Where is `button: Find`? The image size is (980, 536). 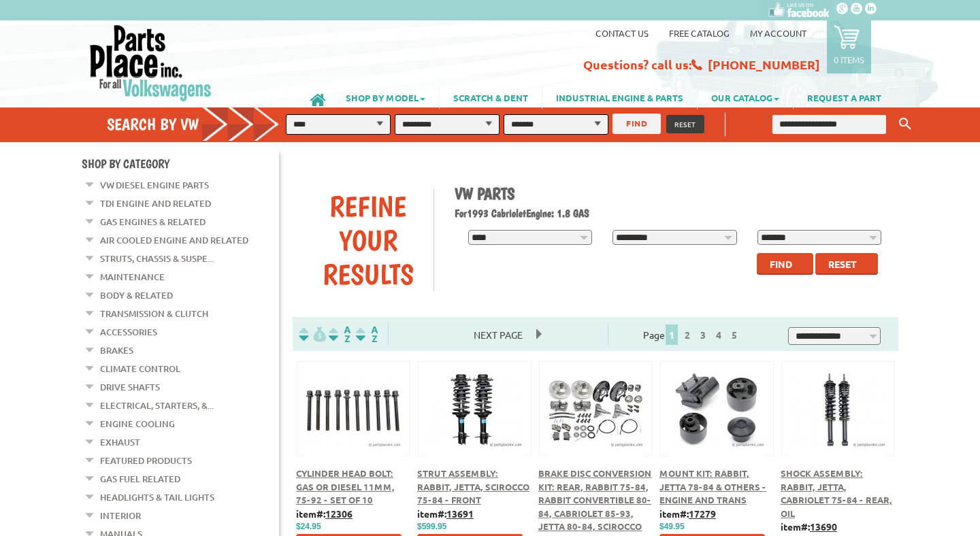
button: Find is located at coordinates (785, 264).